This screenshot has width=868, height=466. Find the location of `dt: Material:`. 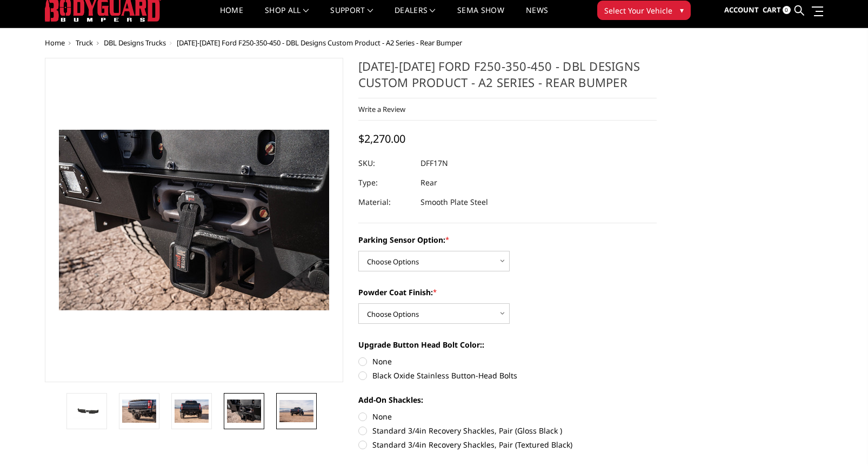

dt: Material: is located at coordinates (386, 202).